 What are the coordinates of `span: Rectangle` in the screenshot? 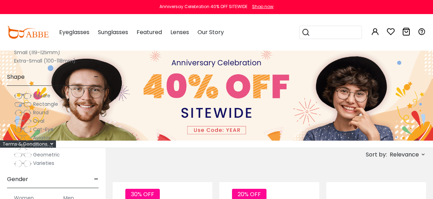 It's located at (45, 104).